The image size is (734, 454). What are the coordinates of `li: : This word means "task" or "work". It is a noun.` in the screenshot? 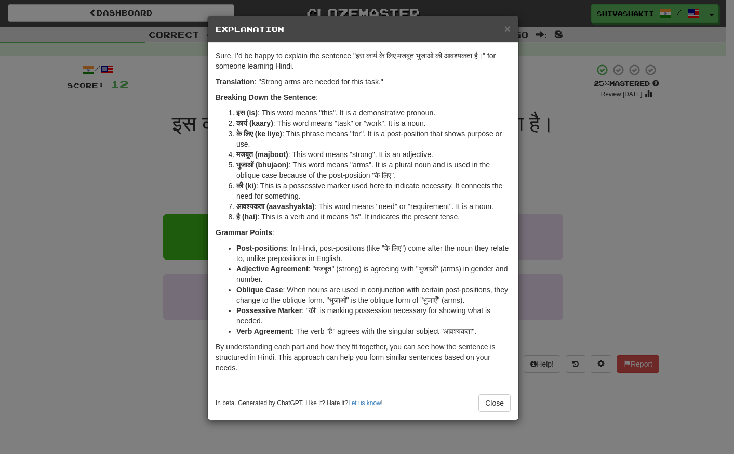 It's located at (374, 123).